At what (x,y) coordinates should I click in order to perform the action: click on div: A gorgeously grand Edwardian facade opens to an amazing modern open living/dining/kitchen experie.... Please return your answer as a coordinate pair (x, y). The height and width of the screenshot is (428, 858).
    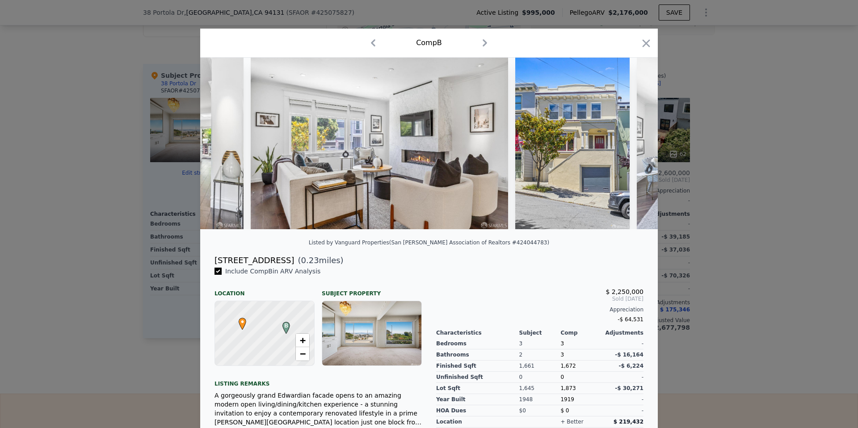
    Looking at the image, I should click on (318, 409).